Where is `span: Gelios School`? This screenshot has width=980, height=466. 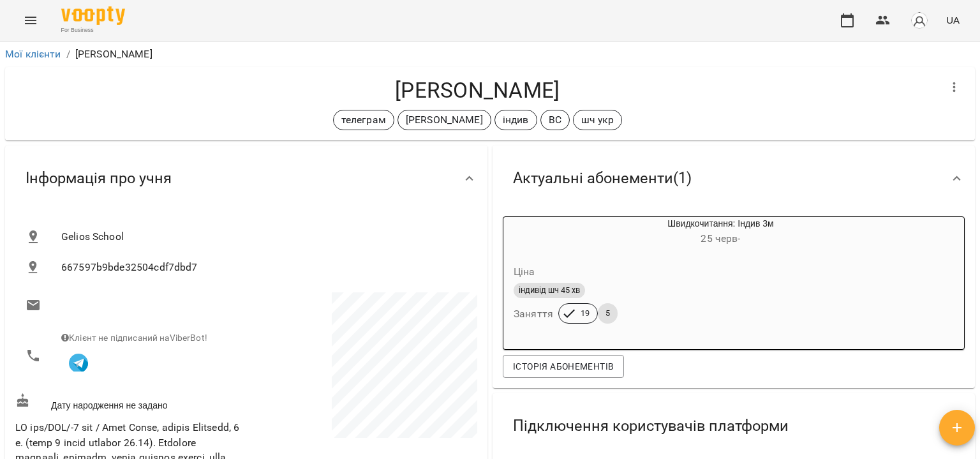 span: Gelios School is located at coordinates (264, 237).